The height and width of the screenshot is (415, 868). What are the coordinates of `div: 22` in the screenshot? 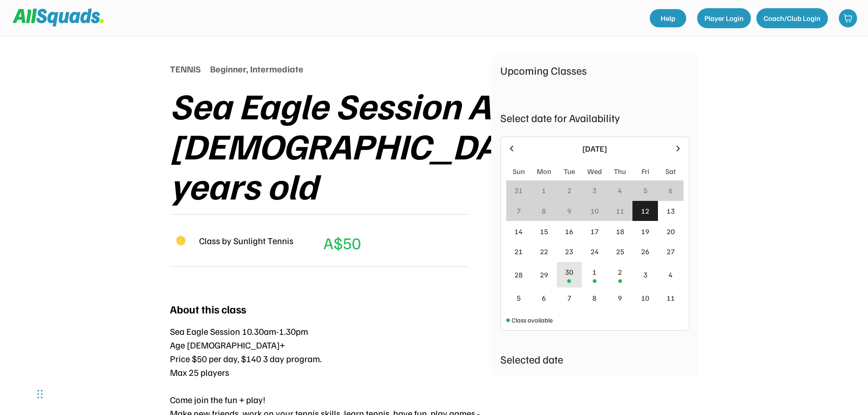 It's located at (544, 251).